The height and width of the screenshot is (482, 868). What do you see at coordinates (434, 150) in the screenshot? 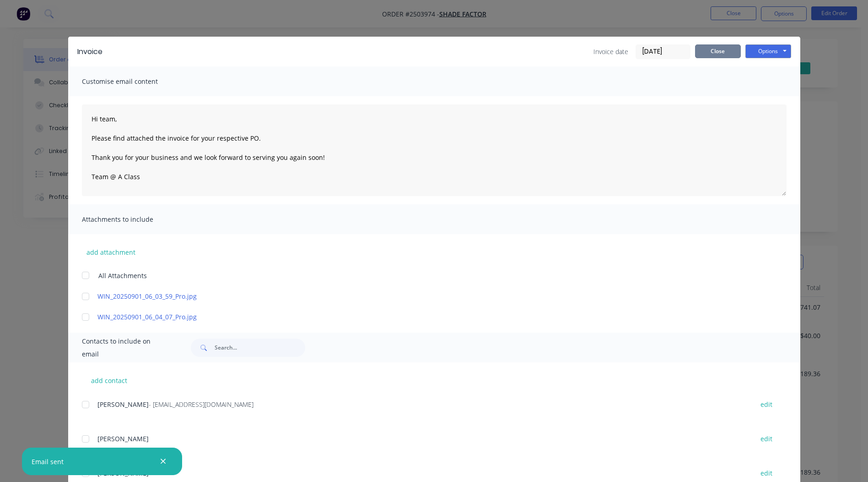
I see `textarea: Hi team, Please find attached the invoice for your respective PO. Thank you for your business and...` at bounding box center [434, 150].